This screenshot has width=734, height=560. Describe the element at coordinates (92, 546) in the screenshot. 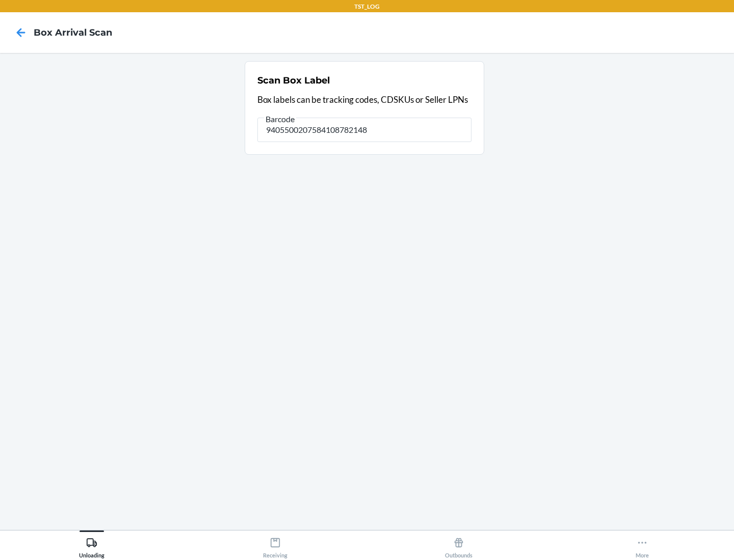

I see `div: Unloading` at that location.